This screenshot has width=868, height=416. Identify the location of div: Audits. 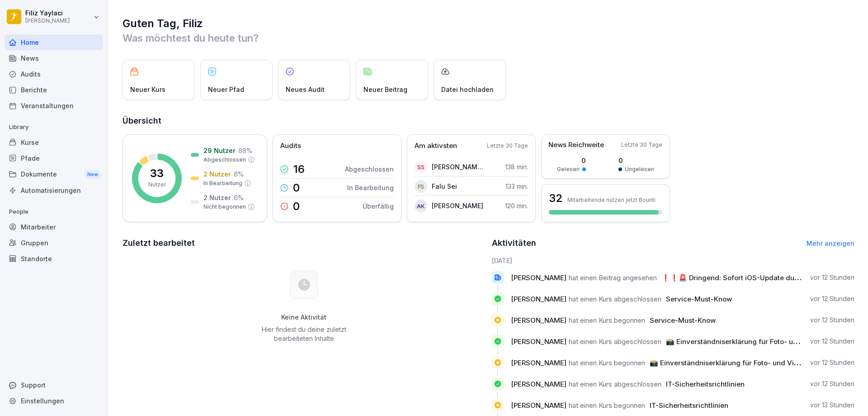
(54, 74).